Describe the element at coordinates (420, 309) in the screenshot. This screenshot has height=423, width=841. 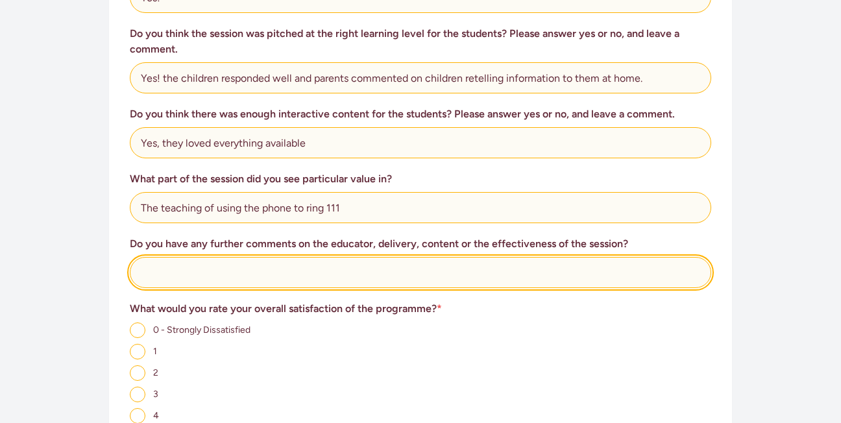
I see `h3: What would you rate your overall satisfaction of the programme?` at that location.